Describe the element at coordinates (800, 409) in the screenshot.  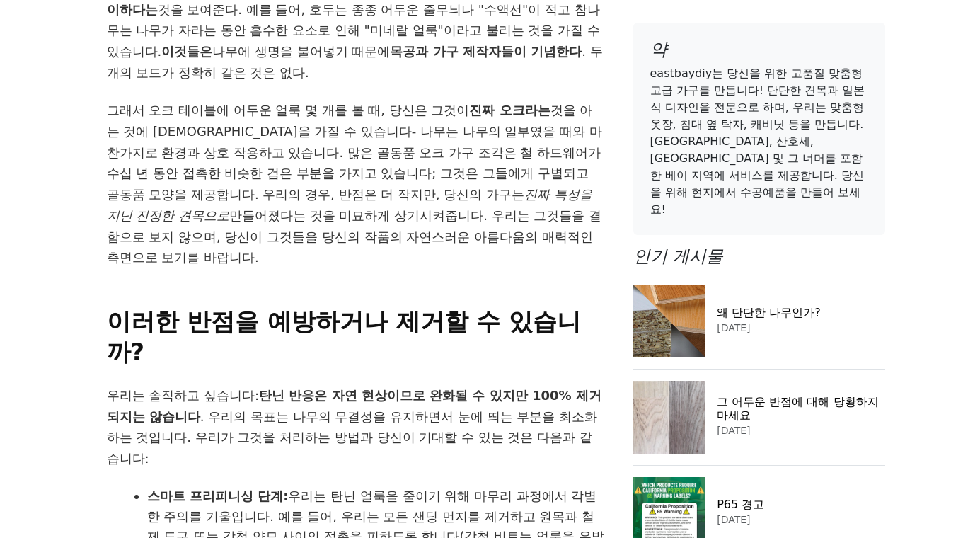
I see `h6: 그 어두운 반점에 대해 당황하지 마세요` at that location.